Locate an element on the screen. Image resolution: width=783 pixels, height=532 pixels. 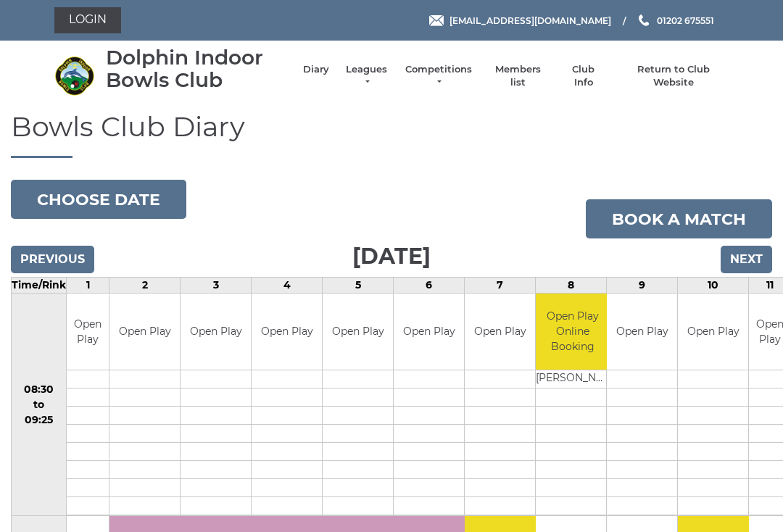
td: 7 is located at coordinates (501, 286).